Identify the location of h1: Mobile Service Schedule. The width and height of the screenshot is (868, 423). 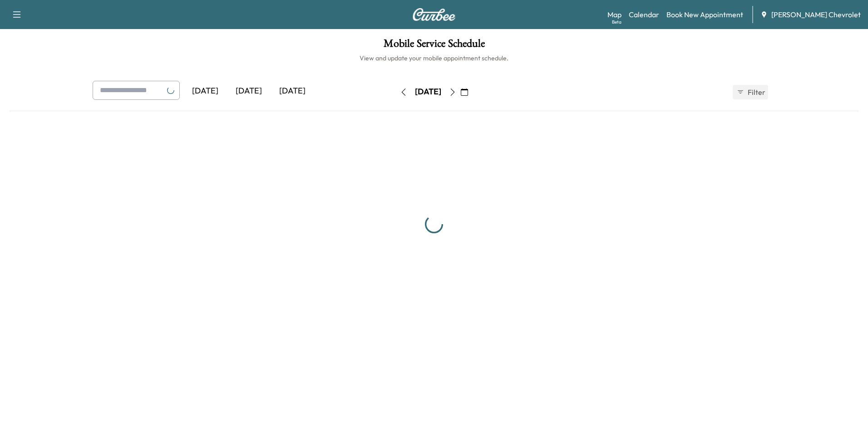
(434, 46).